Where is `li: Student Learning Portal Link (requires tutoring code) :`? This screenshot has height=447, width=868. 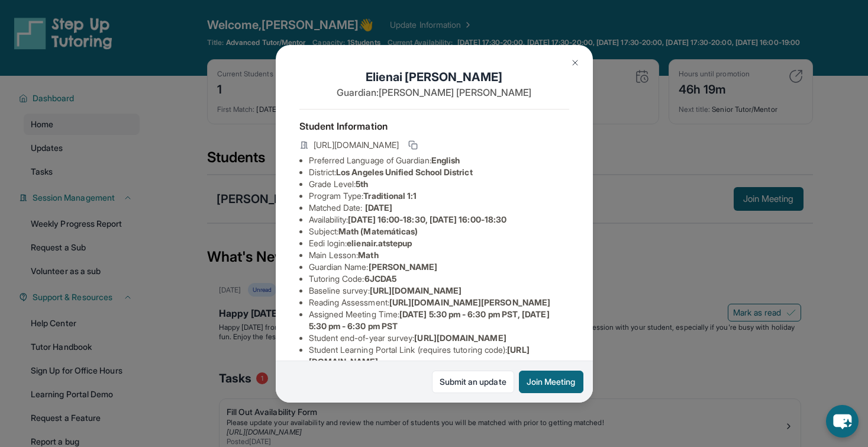 li: Student Learning Portal Link (requires tutoring code) : is located at coordinates (439, 356).